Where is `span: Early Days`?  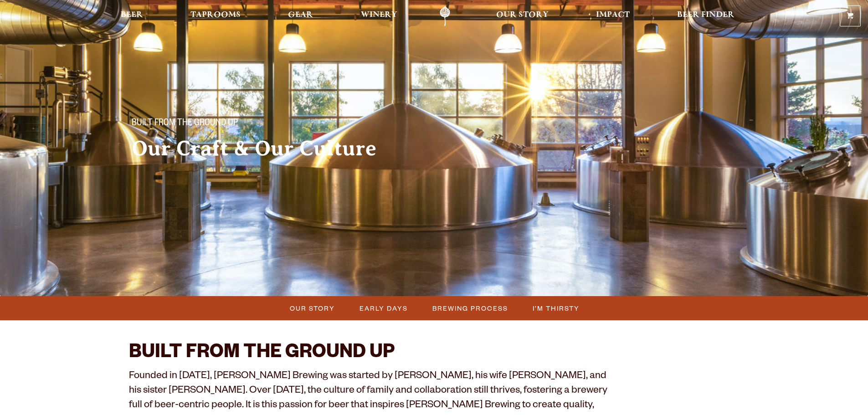 span: Early Days is located at coordinates (384, 308).